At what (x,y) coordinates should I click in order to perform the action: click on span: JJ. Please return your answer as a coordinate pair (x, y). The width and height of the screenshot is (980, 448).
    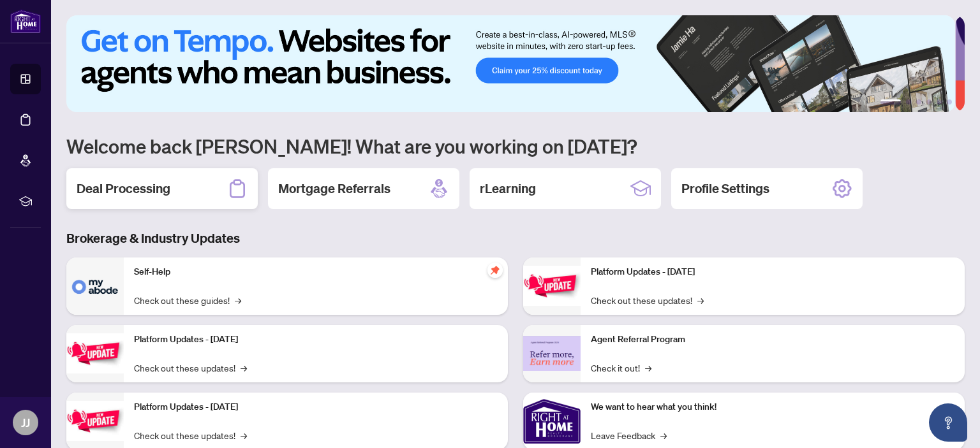
    Looking at the image, I should click on (25, 423).